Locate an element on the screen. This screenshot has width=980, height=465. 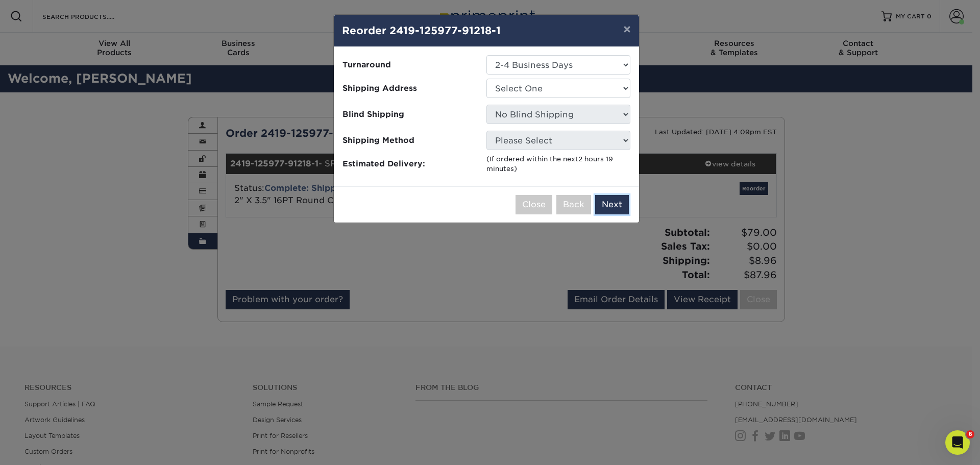
span: Shipping Address is located at coordinates (410, 88).